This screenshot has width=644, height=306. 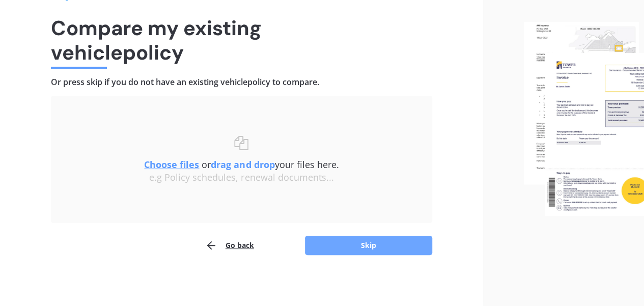 I want to click on span: or your files here., so click(x=241, y=164).